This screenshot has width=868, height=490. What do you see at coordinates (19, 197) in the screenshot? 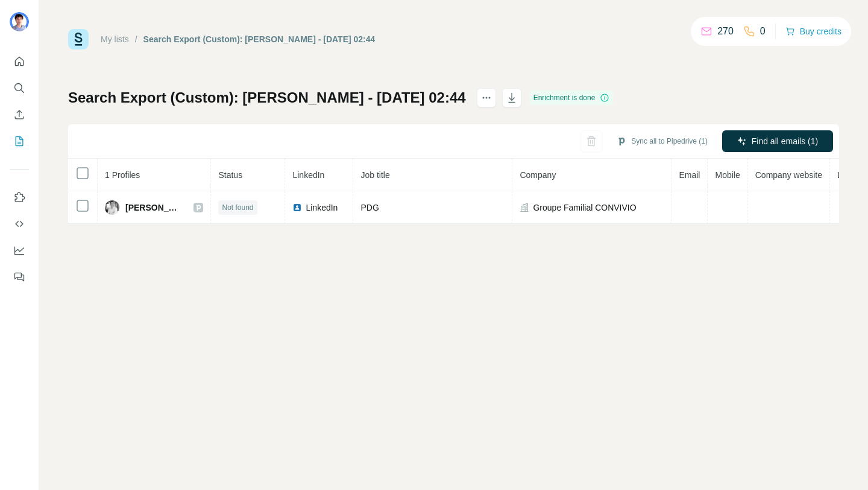
I see `button: Use Surfe on LinkedIn` at bounding box center [19, 197].